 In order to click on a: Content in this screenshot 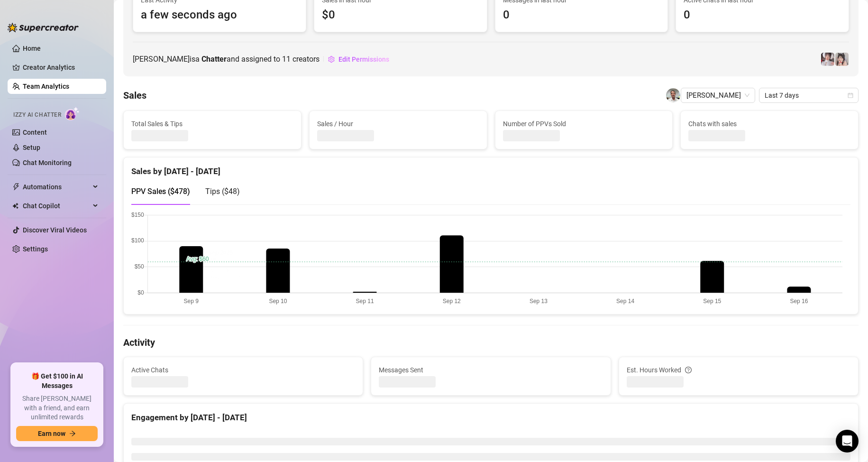, I will do `click(35, 133)`.